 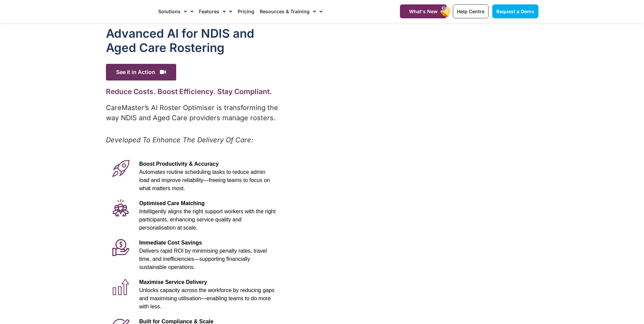 What do you see at coordinates (179, 163) in the screenshot?
I see `span: Boost Productivity & Accuracy` at bounding box center [179, 163].